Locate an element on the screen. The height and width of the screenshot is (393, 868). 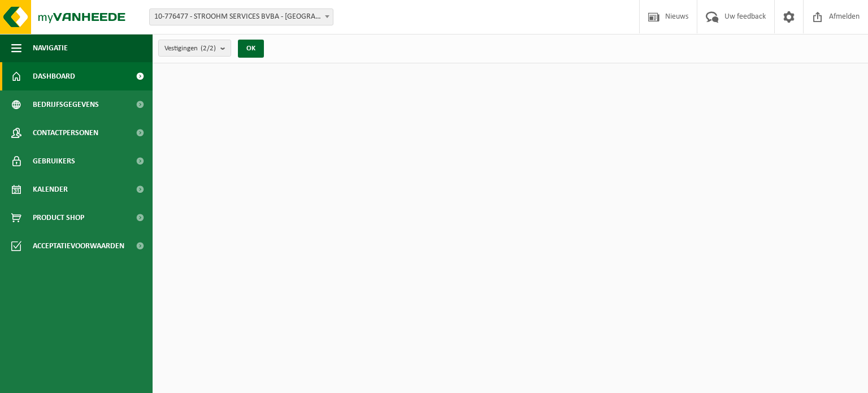
span: Contactpersonen is located at coordinates (66, 133).